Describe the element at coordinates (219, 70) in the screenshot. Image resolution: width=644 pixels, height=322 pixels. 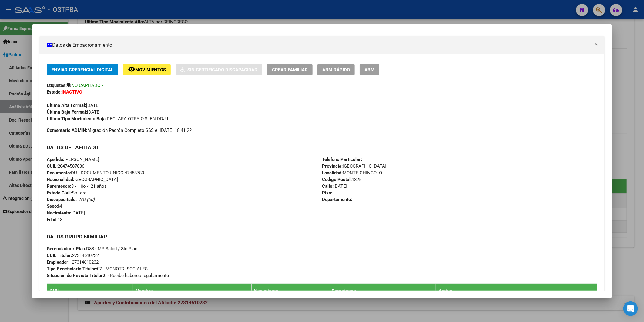
I see `button: Sin Certificado Discapacidad` at that location.